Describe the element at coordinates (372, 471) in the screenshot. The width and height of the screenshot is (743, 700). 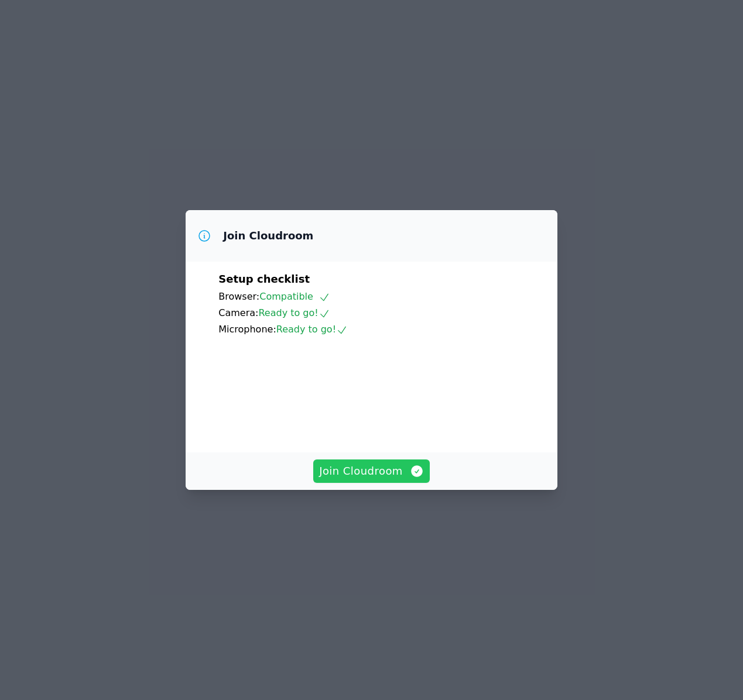
I see `span: Join Cloudroom` at that location.